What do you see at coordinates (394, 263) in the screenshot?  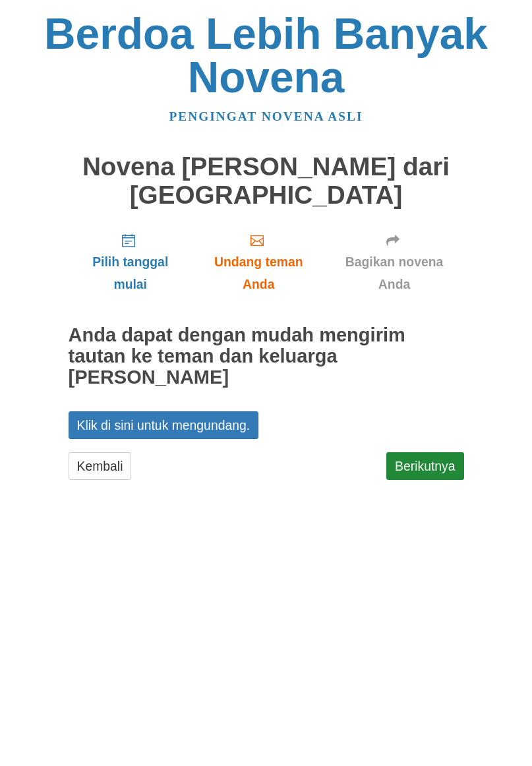 I see `a: Bagikan novena Anda` at bounding box center [394, 263].